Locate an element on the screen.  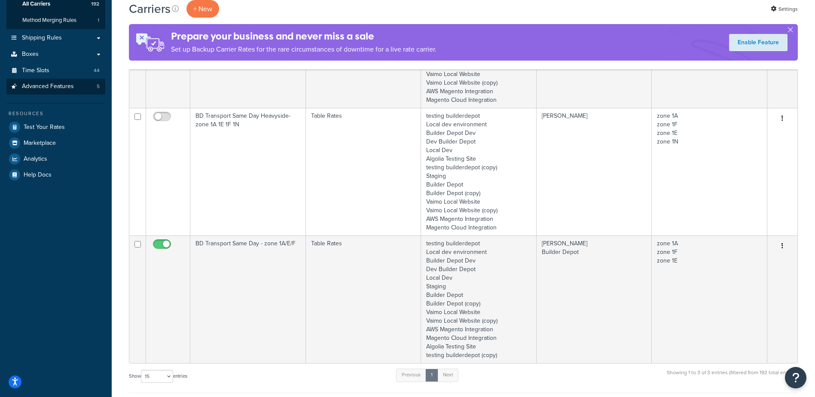
span: 1 is located at coordinates (98, 20).